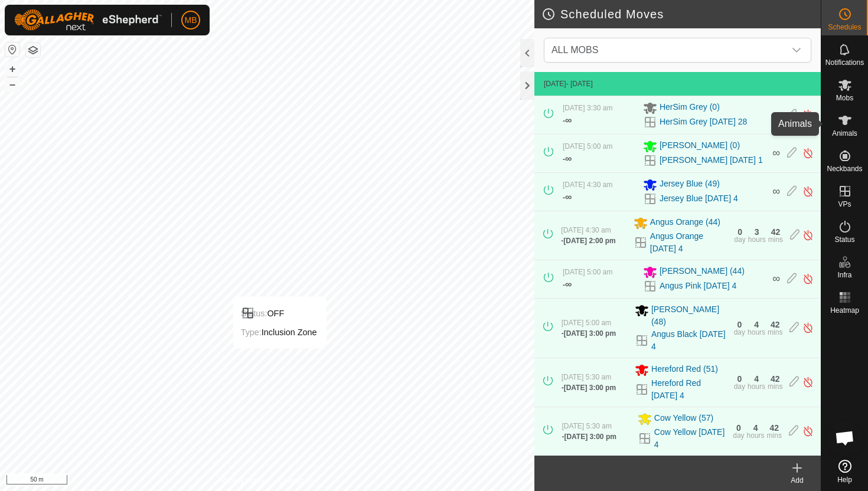  What do you see at coordinates (33, 50) in the screenshot?
I see `button: Map Layers` at bounding box center [33, 50].